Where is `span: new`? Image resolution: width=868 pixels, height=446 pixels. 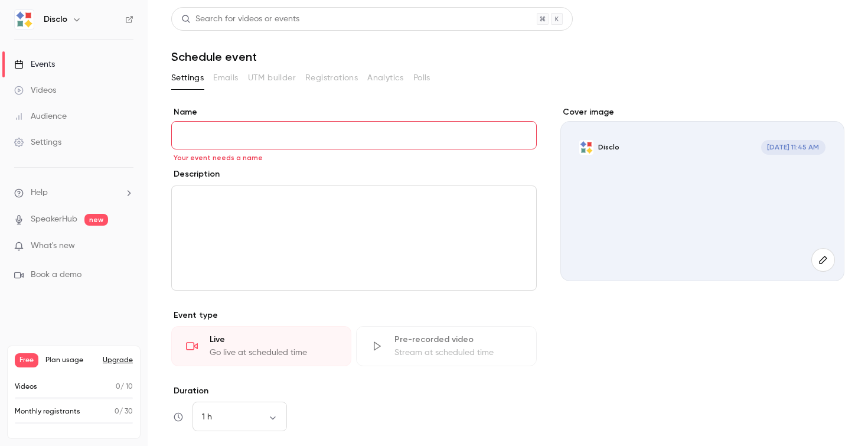
span: new is located at coordinates (96, 220).